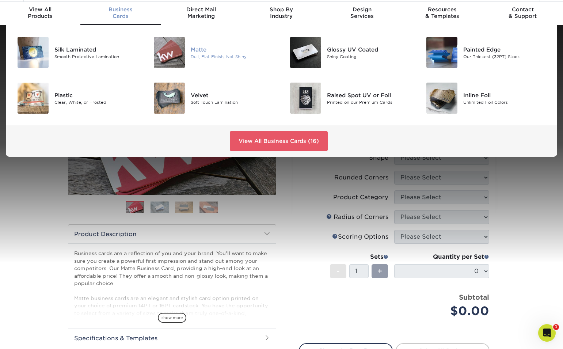  I want to click on strong: Subtotal, so click(474, 297).